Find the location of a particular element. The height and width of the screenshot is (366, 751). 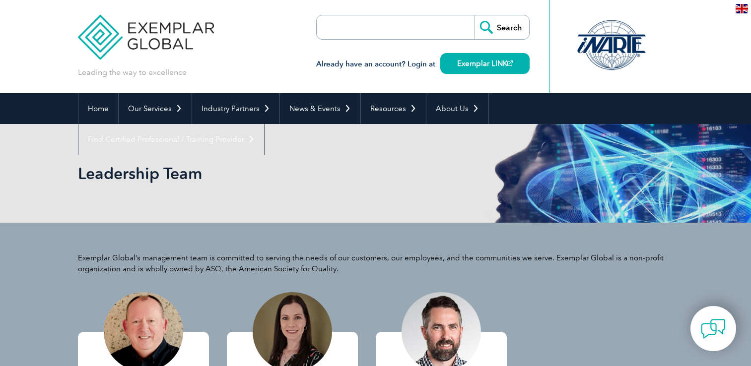

a: Exemplar LINK is located at coordinates (485, 64).